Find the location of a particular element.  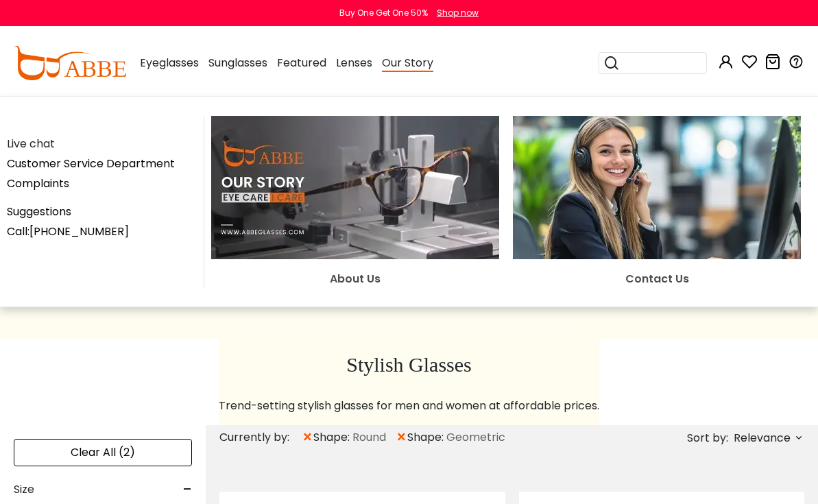

div: Live chat is located at coordinates (101, 143).